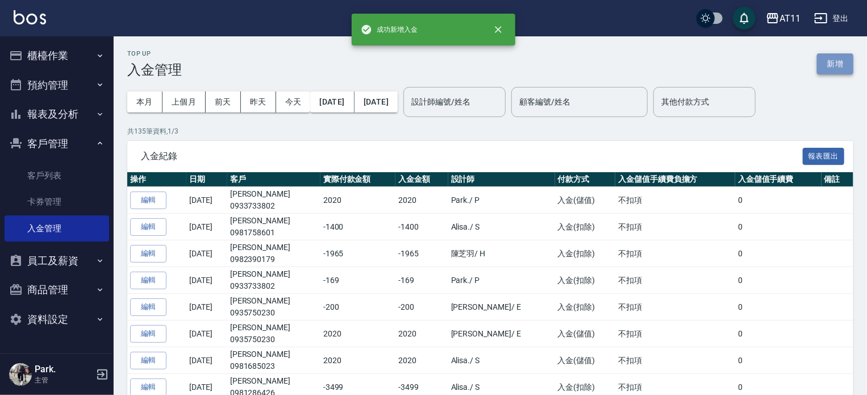  What do you see at coordinates (57, 175) in the screenshot?
I see `a: 客戶列表` at bounding box center [57, 175].